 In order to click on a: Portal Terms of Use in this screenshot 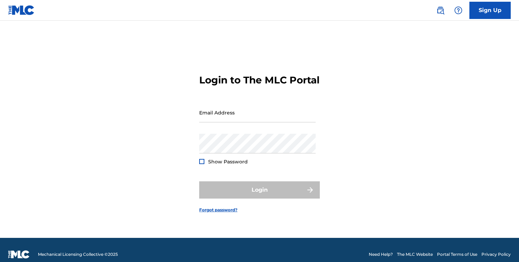, I will do `click(457, 254)`.